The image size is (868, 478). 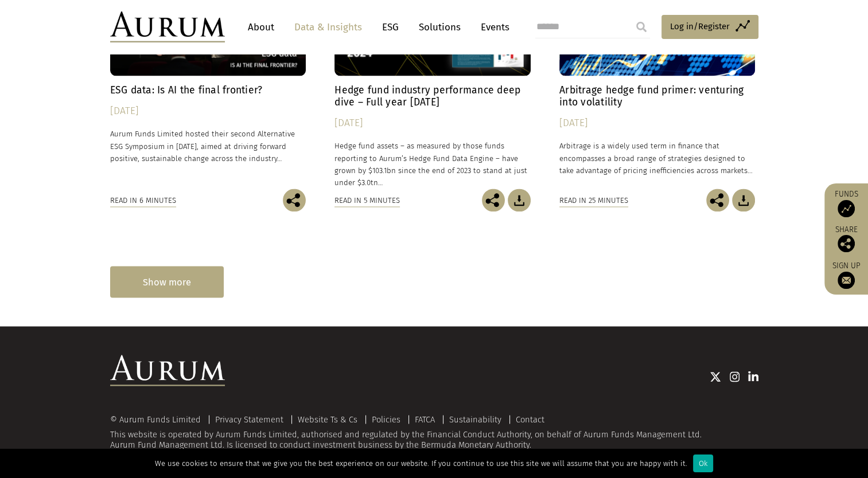 What do you see at coordinates (641, 27) in the screenshot?
I see `input: Submit` at bounding box center [641, 27].